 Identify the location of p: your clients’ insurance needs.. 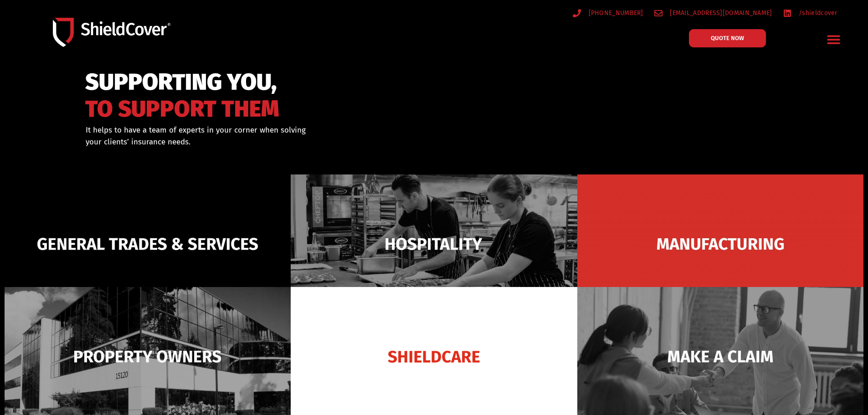
(283, 142).